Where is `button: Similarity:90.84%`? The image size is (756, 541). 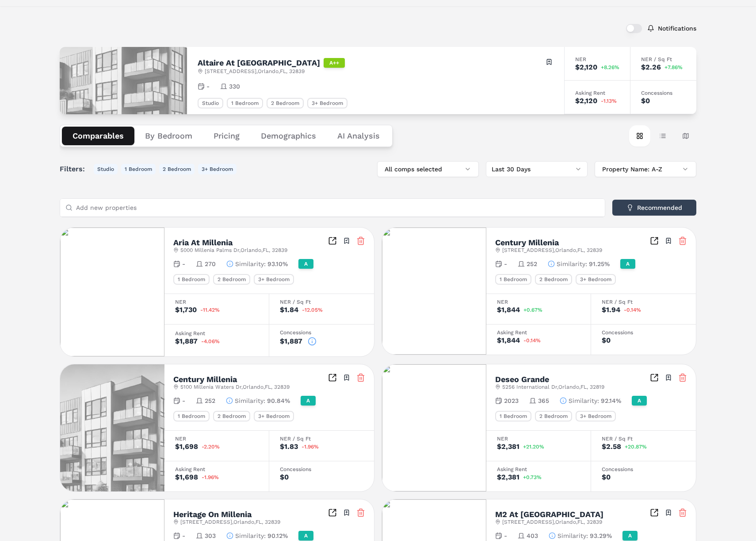
button: Similarity:90.84% is located at coordinates (258, 401).